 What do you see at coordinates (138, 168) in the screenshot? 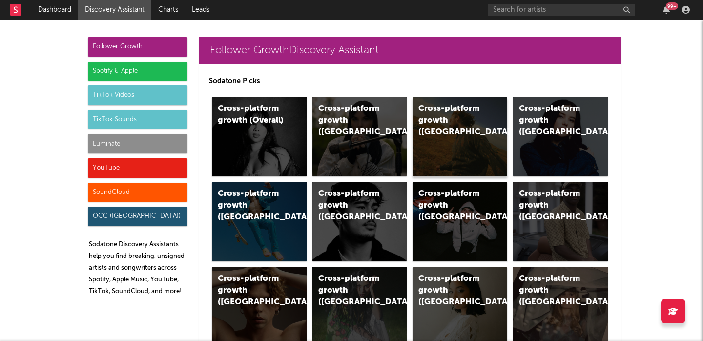
I see `div: YouTube` at bounding box center [138, 168].